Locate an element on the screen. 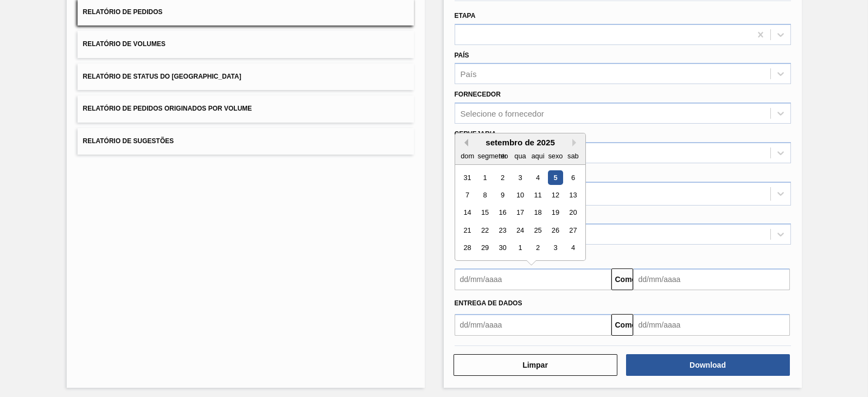 Image resolution: width=868 pixels, height=397 pixels. font: 23 is located at coordinates (503, 230).